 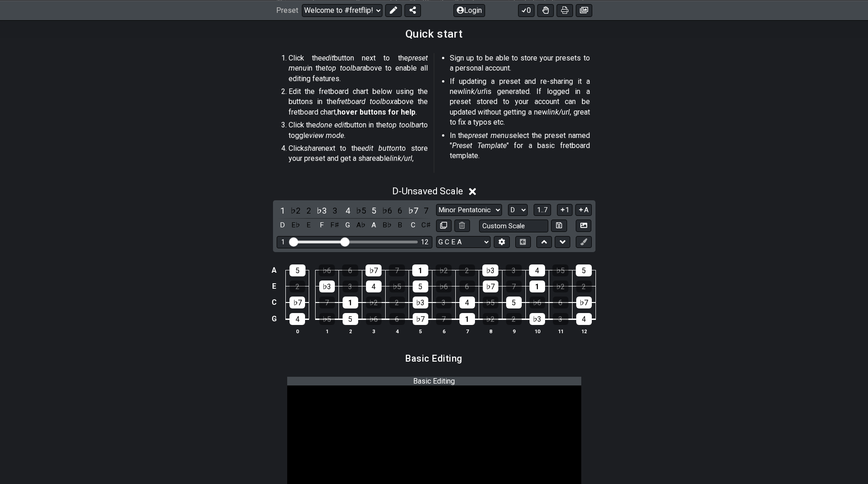 What do you see at coordinates (358, 102) in the screenshot?
I see `p: Edit the fretboard chart below using the buttons in the above the fretboard chart, .` at bounding box center [358, 102].